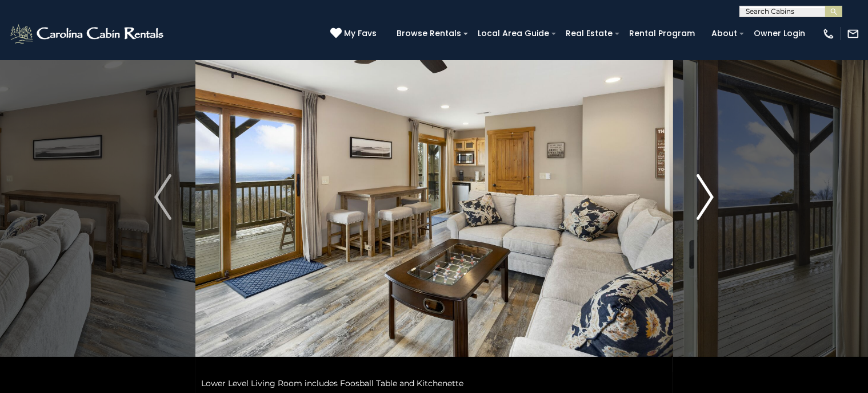 This screenshot has height=393, width=868. Describe the element at coordinates (589, 33) in the screenshot. I see `a: Real Estate` at that location.